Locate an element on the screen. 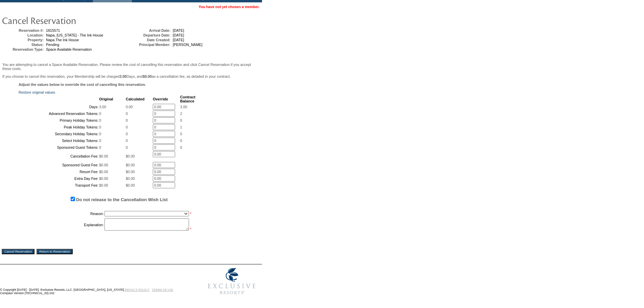 This screenshot has height=308, width=644. b: Contract Balance is located at coordinates (188, 99).